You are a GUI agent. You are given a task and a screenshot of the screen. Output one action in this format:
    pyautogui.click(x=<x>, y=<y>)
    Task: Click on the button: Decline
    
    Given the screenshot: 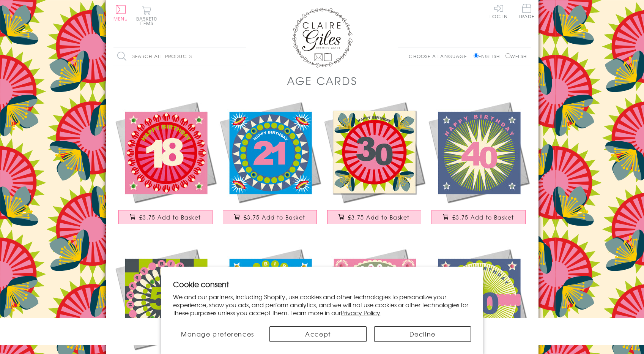 What is the action you would take?
    pyautogui.click(x=423, y=334)
    